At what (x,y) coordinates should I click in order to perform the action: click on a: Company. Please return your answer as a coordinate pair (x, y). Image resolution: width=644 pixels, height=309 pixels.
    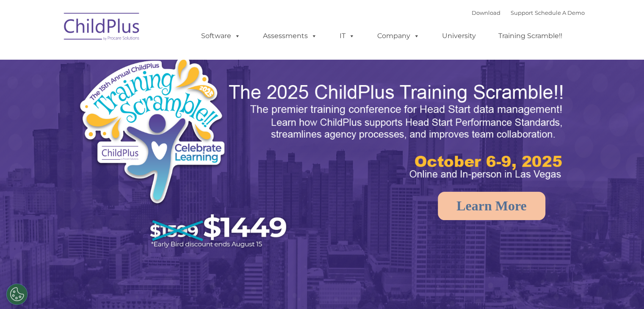
    Looking at the image, I should click on (398, 36).